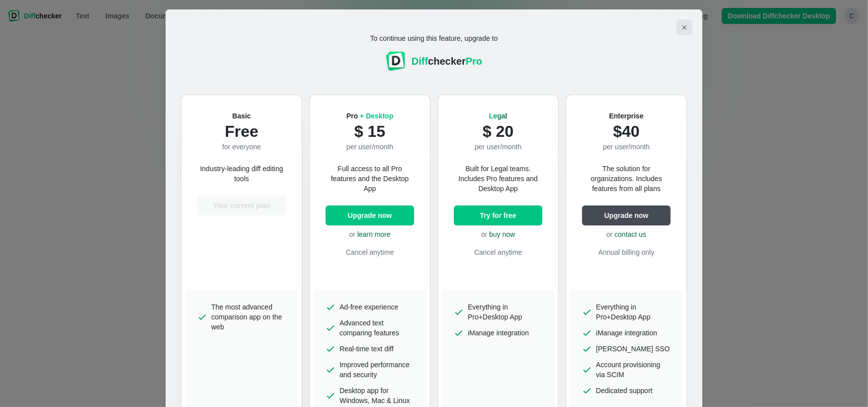  What do you see at coordinates (366, 349) in the screenshot?
I see `span: Real-time text diff` at bounding box center [366, 349].